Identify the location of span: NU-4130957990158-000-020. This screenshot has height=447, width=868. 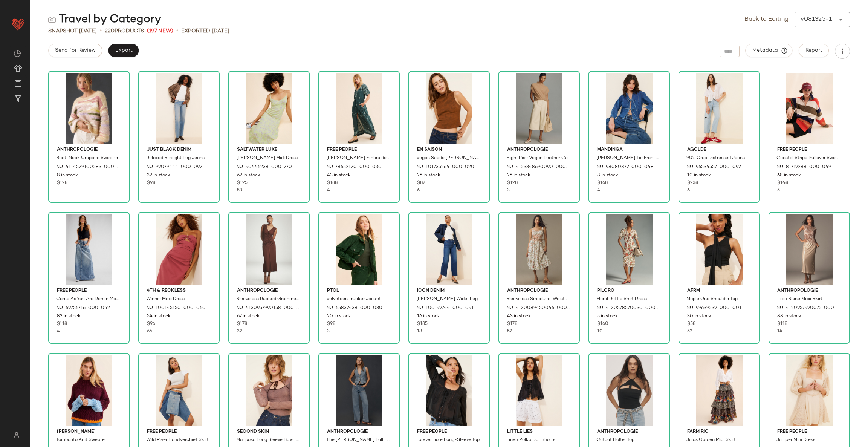
(268, 308).